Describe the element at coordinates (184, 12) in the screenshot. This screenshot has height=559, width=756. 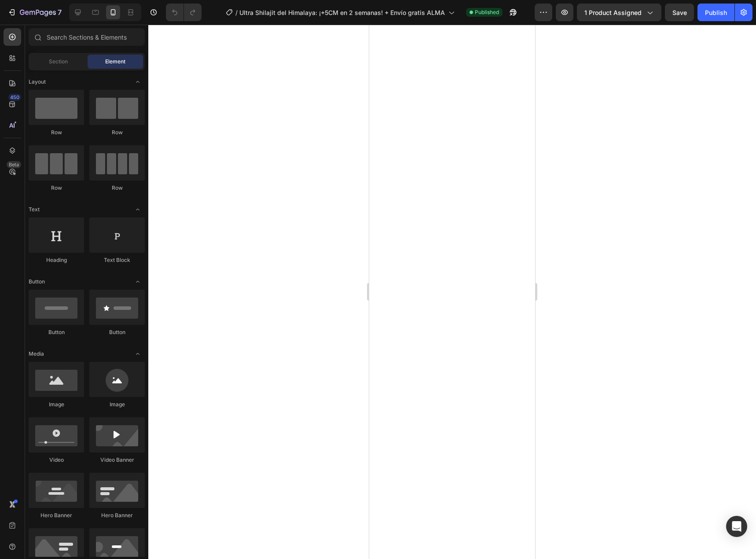
I see `div: Undo/Redo` at that location.